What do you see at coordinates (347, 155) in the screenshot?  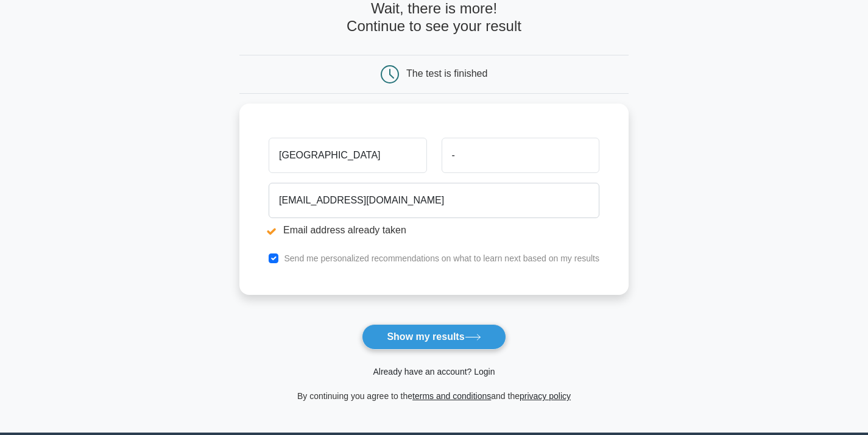 I see `input: First name` at bounding box center [347, 155].